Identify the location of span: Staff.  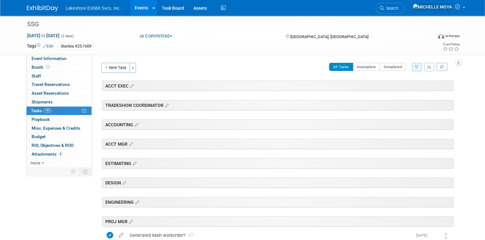
(36, 76).